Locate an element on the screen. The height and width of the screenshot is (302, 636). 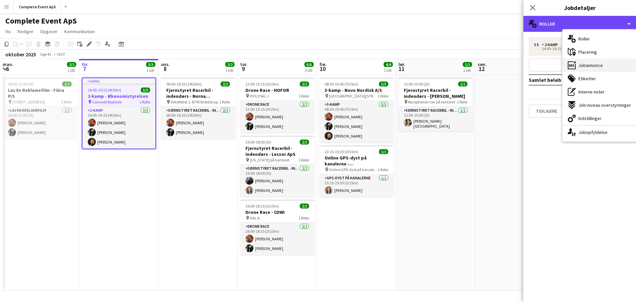
span: Interne noter is located at coordinates (591, 92).